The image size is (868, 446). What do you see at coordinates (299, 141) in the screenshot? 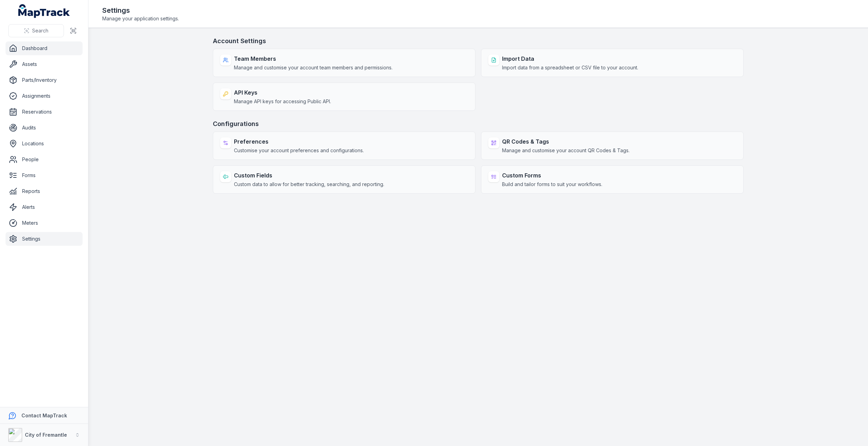
I see `strong: Preferences` at bounding box center [299, 141].